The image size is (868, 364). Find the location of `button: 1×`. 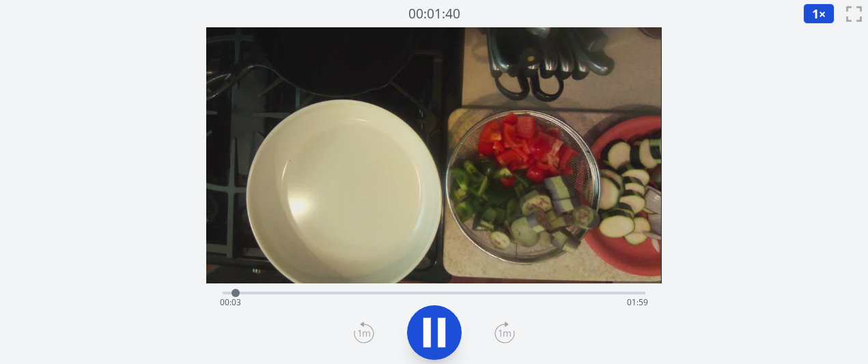

button: 1× is located at coordinates (819, 14).